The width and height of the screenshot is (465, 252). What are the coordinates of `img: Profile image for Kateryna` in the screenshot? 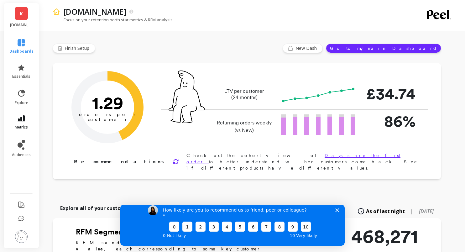 It's located at (33, 6).